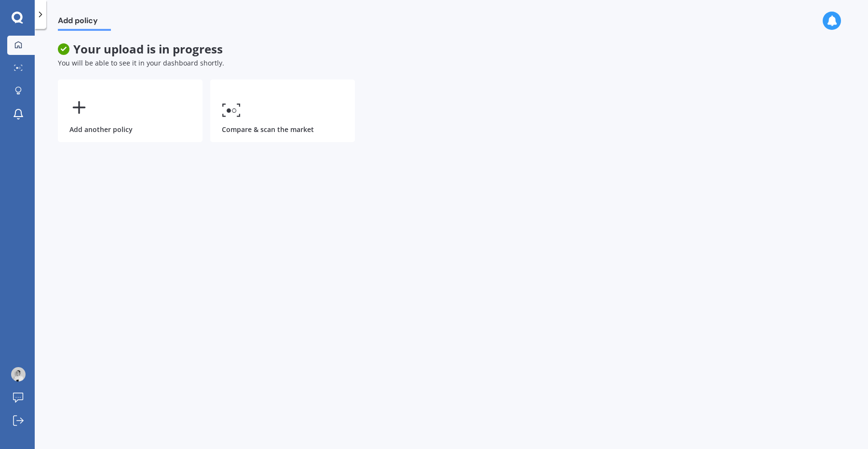 The width and height of the screenshot is (868, 449). I want to click on div: Add another policy, so click(130, 111).